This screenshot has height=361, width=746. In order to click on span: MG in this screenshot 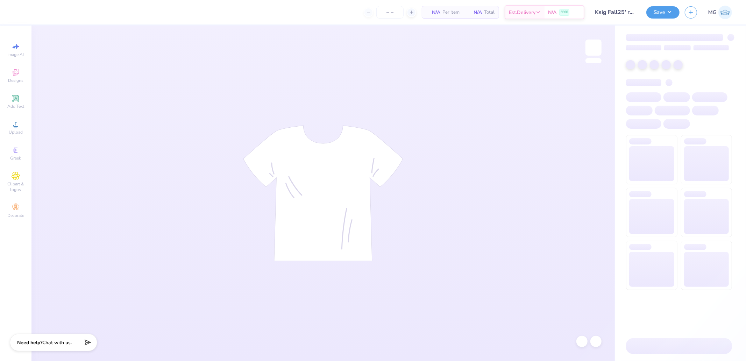, I will do `click(713, 12)`.